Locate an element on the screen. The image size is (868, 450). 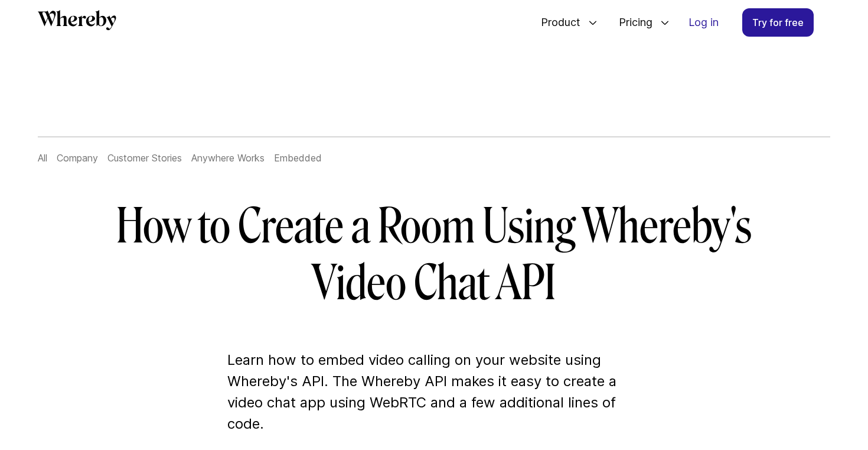
a: Embedded is located at coordinates (298, 157).